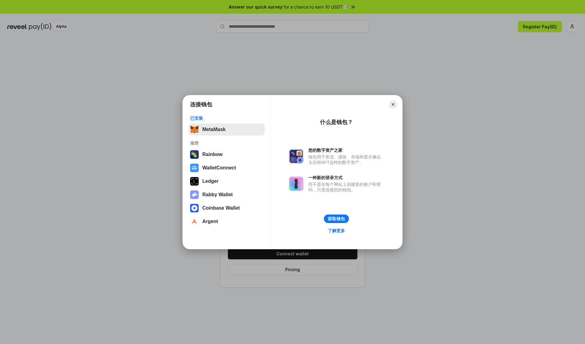  Describe the element at coordinates (194, 181) in the screenshot. I see `img: svg+xml,%3Csvg%20xmlns%3D%22http%3A%2F%2Fwww.w3.org%2F2000%2Fsvg%22%20width%3D%2228%22%20height%3...` at that location.